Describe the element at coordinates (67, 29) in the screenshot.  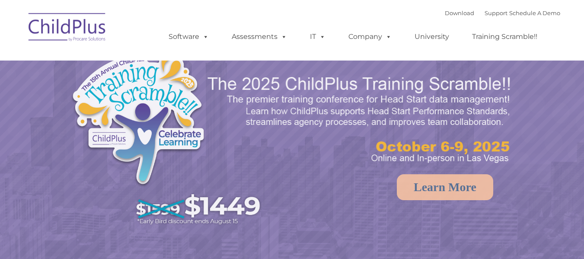
I see `img: ChildPlus by Procare Solutions` at that location.